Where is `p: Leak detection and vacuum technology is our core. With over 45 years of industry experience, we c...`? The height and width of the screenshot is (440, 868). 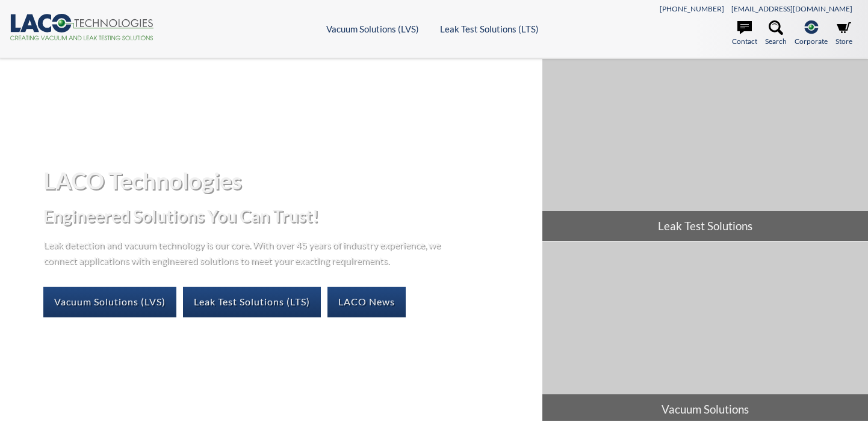 p: Leak detection and vacuum technology is our core. With over 45 years of industry experience, we c... is located at coordinates (244, 252).